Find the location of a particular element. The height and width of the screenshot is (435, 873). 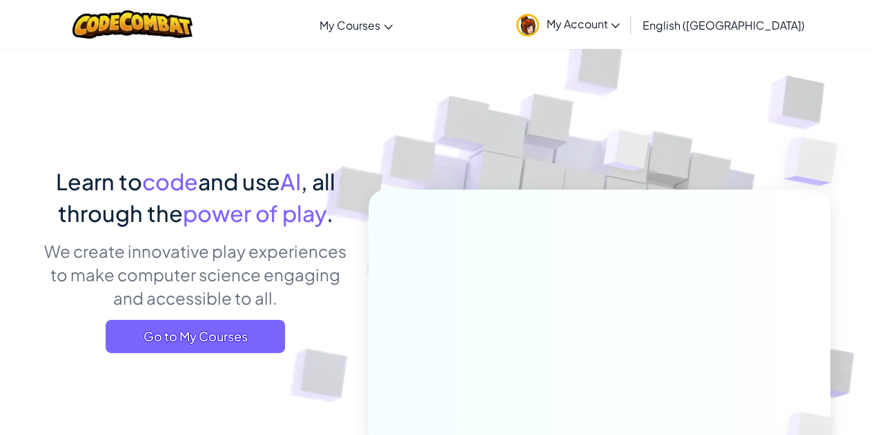

a: Go to My Courses is located at coordinates (195, 337).